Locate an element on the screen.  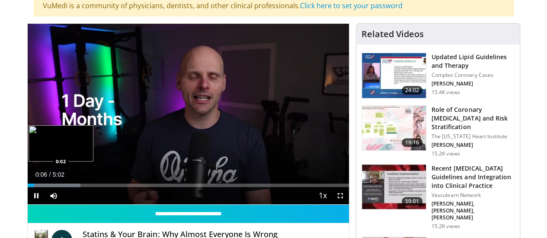
h3: Updated Lipid Guidelines and Therapy is located at coordinates (473, 61).